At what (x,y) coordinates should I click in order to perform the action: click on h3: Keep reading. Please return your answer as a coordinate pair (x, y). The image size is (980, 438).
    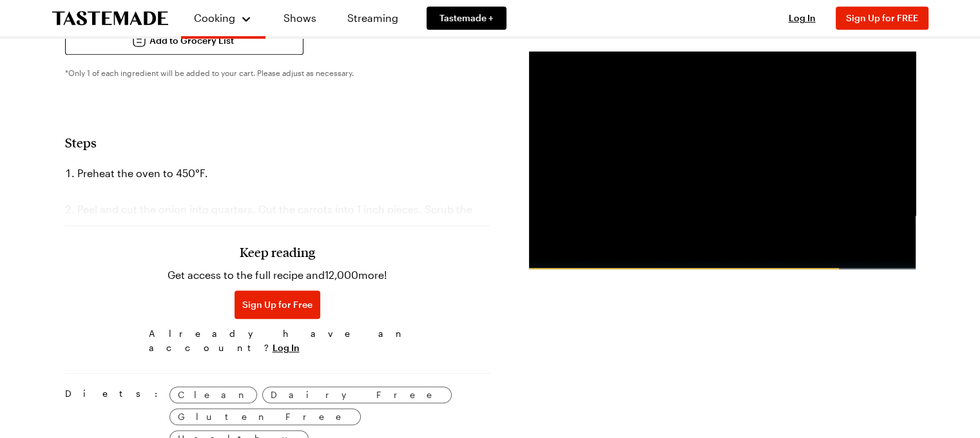
    Looking at the image, I should click on (277, 252).